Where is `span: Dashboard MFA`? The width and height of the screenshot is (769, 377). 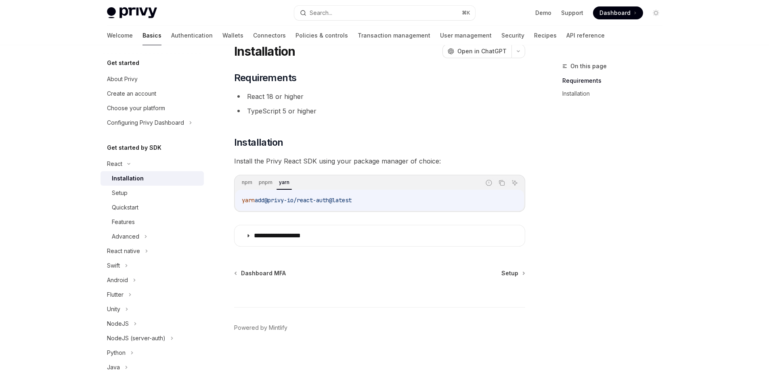
span: Dashboard MFA is located at coordinates (263, 273).